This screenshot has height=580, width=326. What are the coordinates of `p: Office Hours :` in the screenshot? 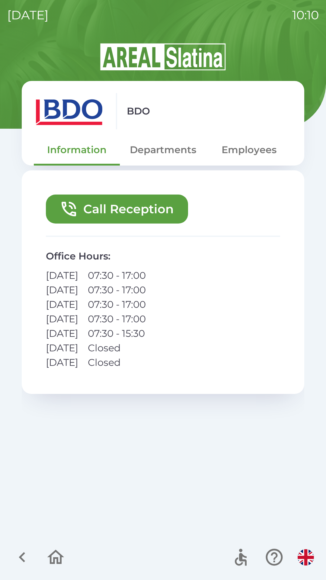 It's located at (163, 256).